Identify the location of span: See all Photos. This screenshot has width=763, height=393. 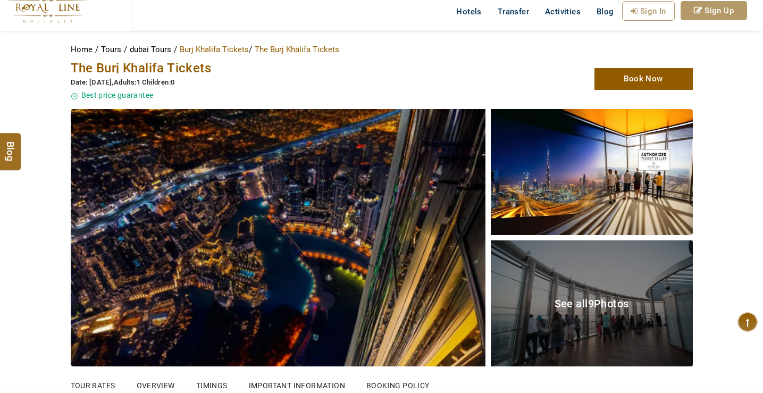
(592, 304).